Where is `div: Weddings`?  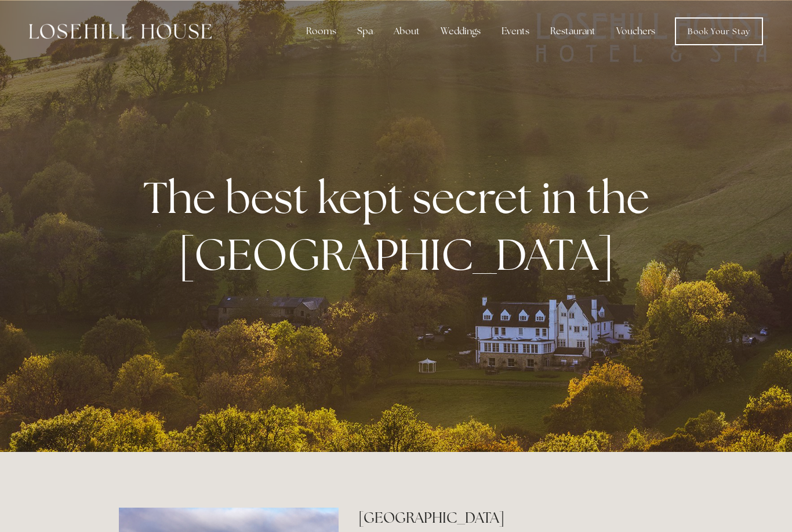 div: Weddings is located at coordinates (461, 31).